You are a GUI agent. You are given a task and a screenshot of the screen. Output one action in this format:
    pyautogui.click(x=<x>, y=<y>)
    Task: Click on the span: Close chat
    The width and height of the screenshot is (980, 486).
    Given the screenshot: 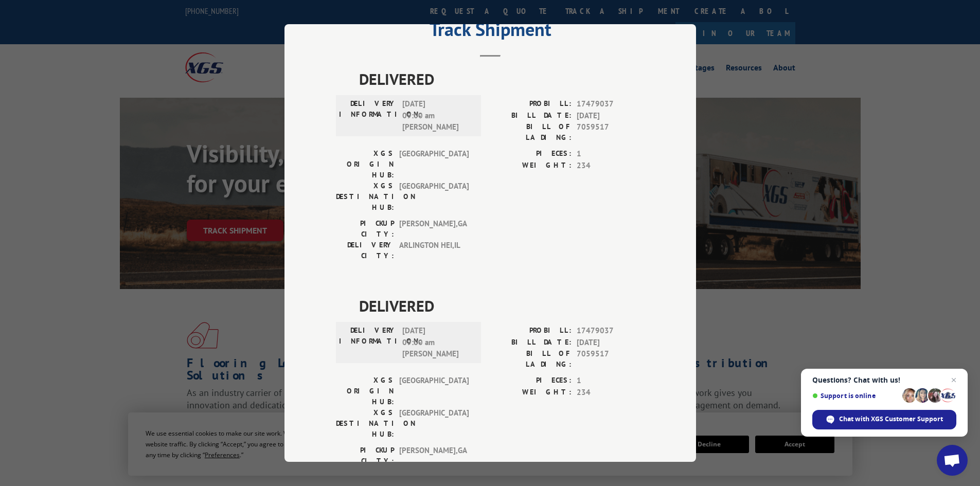 What is the action you would take?
    pyautogui.click(x=954, y=379)
    